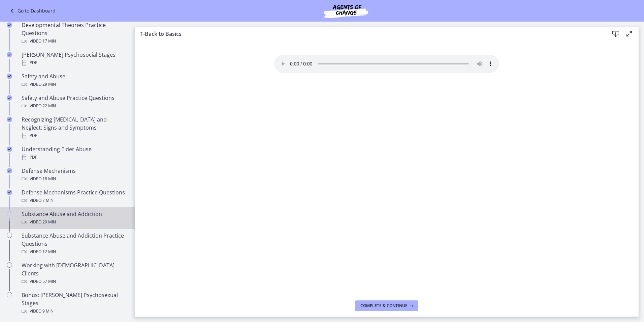  What do you see at coordinates (384, 306) in the screenshot?
I see `span: Complete & continue` at bounding box center [384, 306].